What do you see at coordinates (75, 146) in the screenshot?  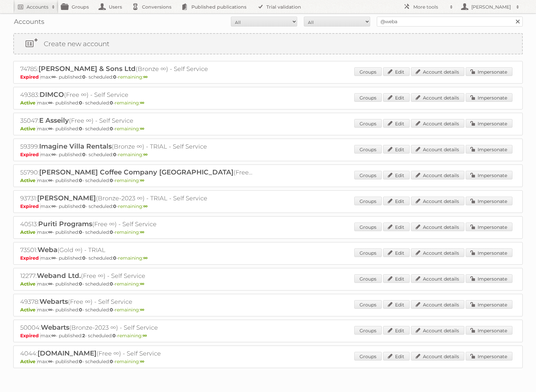 I see `span: Imagine Villa Rentals` at bounding box center [75, 146].